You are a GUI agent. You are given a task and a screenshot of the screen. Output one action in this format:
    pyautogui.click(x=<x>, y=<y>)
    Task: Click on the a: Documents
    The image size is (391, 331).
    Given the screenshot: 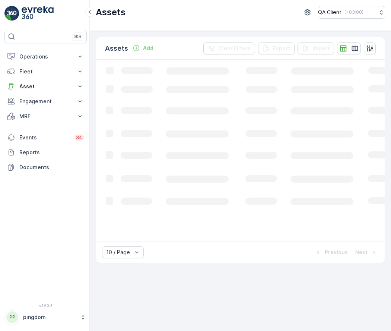 What is the action you would take?
    pyautogui.click(x=45, y=167)
    